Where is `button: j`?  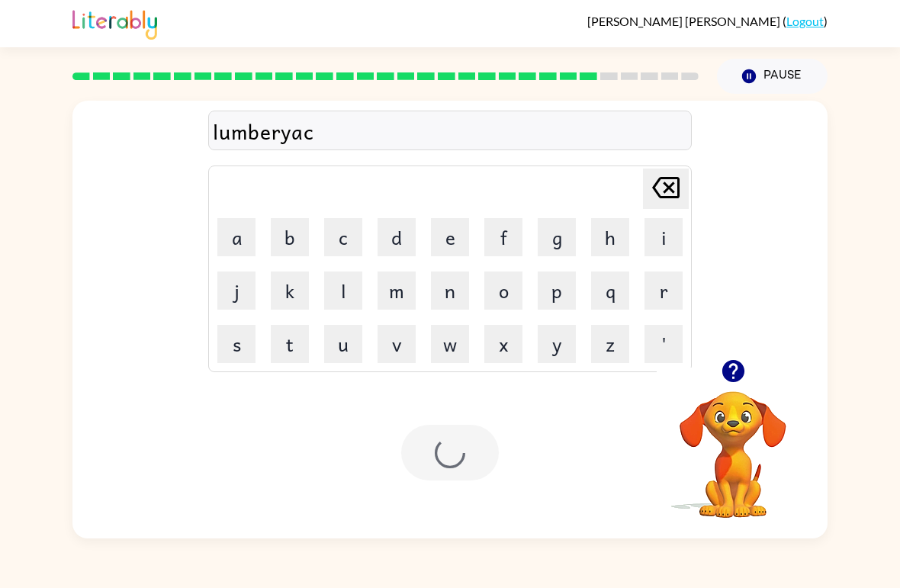
button: j is located at coordinates (236, 291).